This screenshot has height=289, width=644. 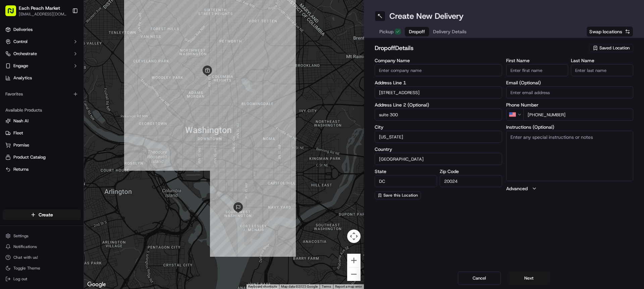 I want to click on a: Nash AI, so click(x=42, y=121).